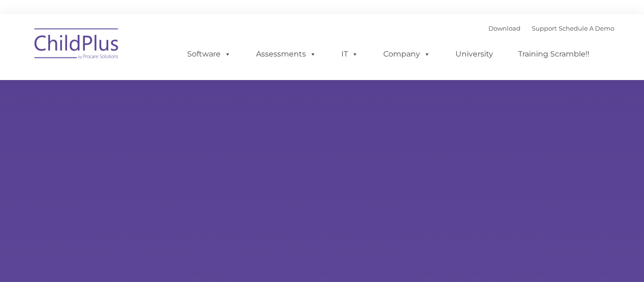  What do you see at coordinates (587, 29) in the screenshot?
I see `a: Schedule A Demo` at bounding box center [587, 29].